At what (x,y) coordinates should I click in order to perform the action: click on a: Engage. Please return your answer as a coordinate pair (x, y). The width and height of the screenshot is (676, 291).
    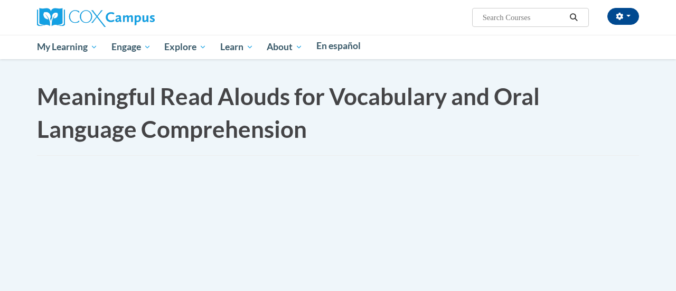
    Looking at the image, I should click on (131, 47).